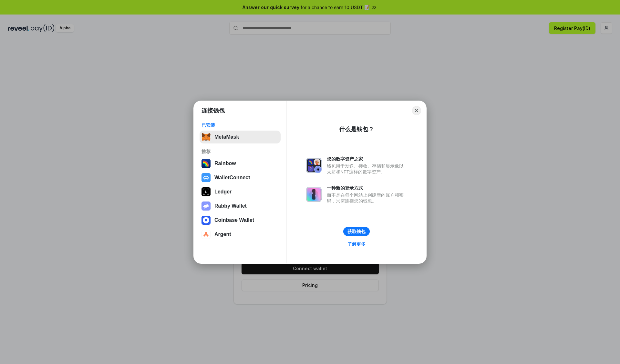 This screenshot has width=620, height=364. What do you see at coordinates (231, 206) in the screenshot?
I see `div: Rabby Wallet` at bounding box center [231, 206].